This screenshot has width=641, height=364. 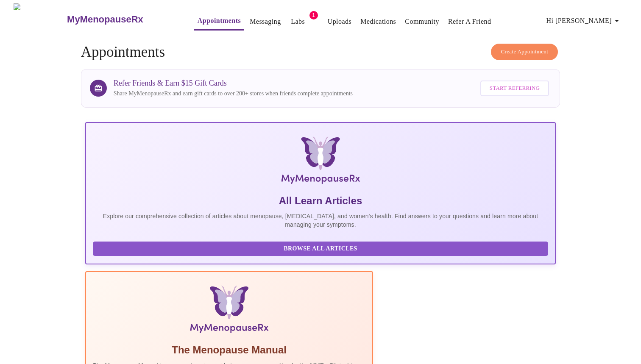 What do you see at coordinates (340, 22) in the screenshot?
I see `button: Uploads` at bounding box center [340, 22].